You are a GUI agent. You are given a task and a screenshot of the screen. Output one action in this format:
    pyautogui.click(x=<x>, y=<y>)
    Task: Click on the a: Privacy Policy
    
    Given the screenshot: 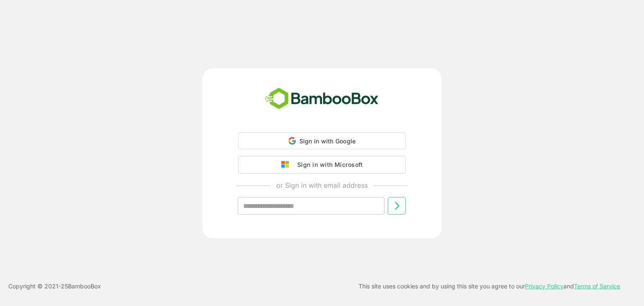 What is the action you would take?
    pyautogui.click(x=545, y=285)
    